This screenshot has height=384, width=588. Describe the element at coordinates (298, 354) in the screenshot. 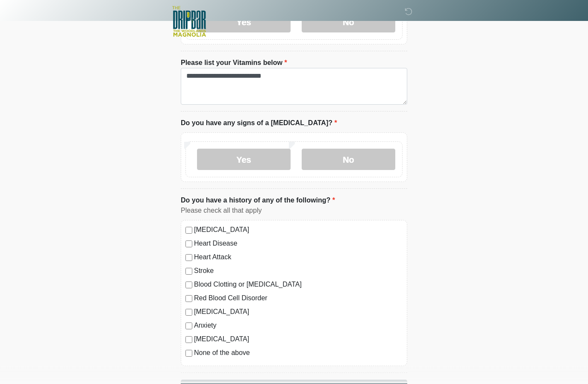

I see `label: None of the above` at that location.